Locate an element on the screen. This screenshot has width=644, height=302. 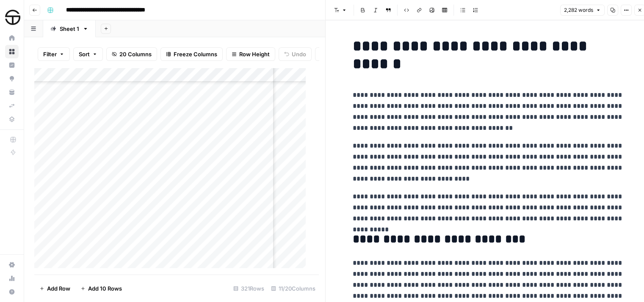
span: Undo is located at coordinates (299, 54).